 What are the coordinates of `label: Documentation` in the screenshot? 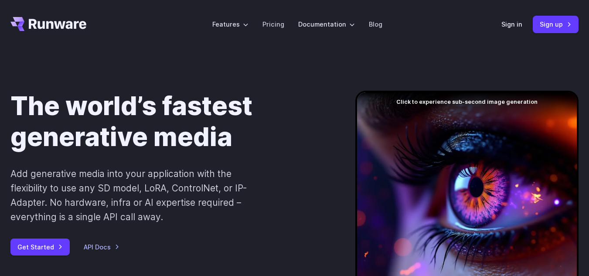 It's located at (327, 24).